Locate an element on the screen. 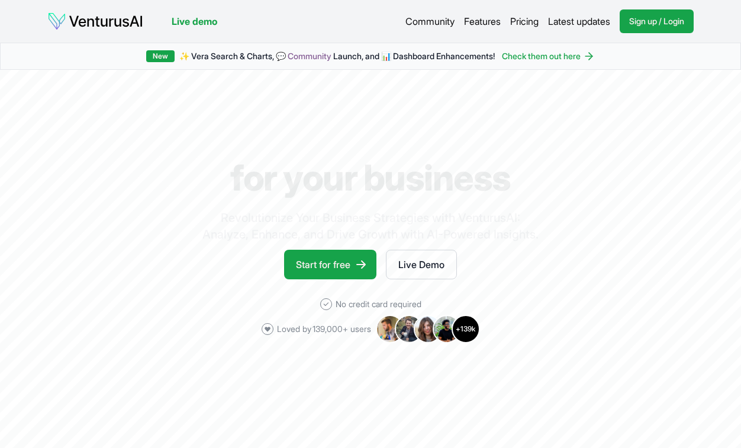 This screenshot has height=448, width=741. a: Sign up / Login is located at coordinates (656, 21).